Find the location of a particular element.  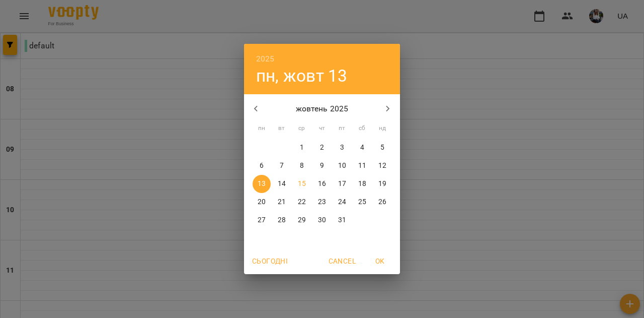

p: 24 is located at coordinates (342, 202).